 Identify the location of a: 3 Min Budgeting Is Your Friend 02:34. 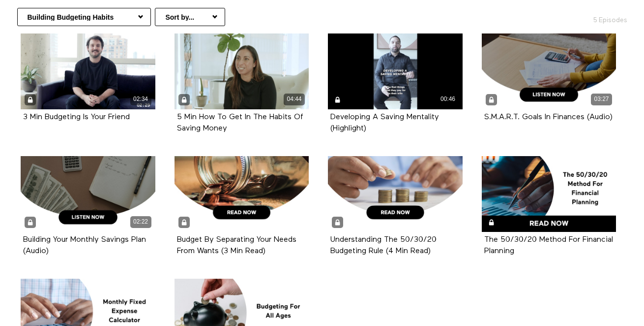
(88, 72).